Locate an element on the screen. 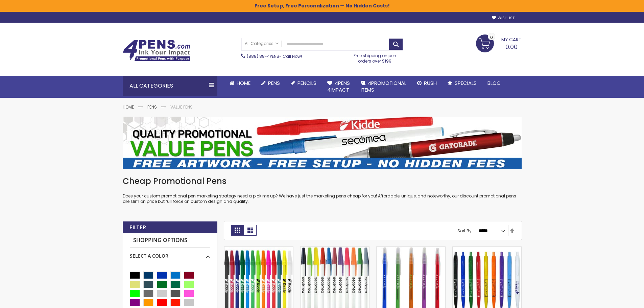 The height and width of the screenshot is (308, 644). a: 0.00 0 is located at coordinates (499, 43).